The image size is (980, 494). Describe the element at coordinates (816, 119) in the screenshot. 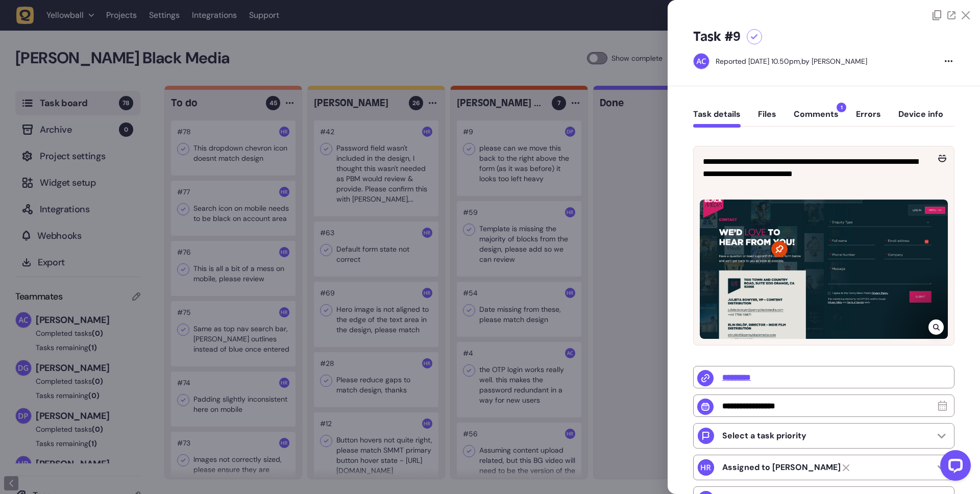

I see `button: Comments` at that location.